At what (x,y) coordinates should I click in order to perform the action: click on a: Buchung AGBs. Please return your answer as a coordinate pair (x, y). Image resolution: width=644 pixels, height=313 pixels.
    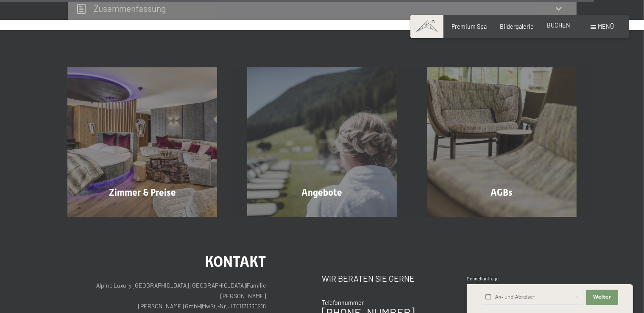
    Looking at the image, I should click on (501, 142).